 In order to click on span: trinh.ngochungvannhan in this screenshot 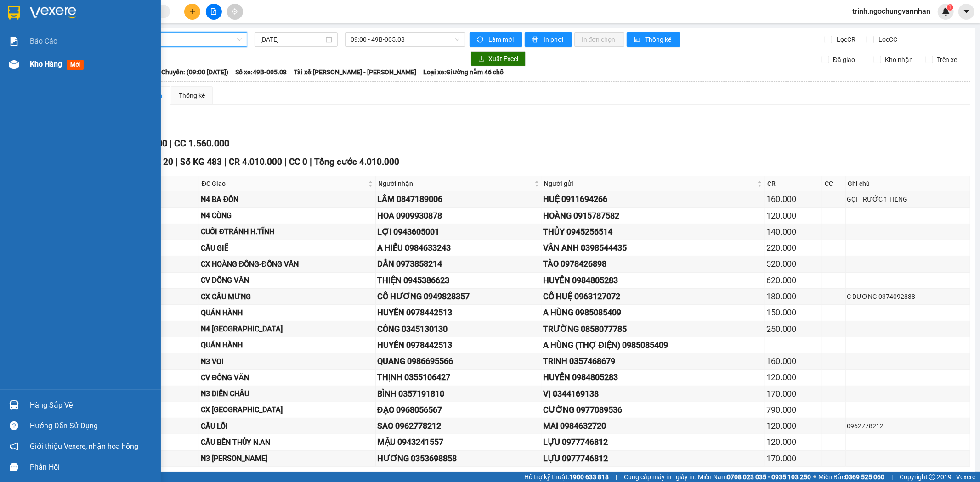, I will do `click(891, 11)`.